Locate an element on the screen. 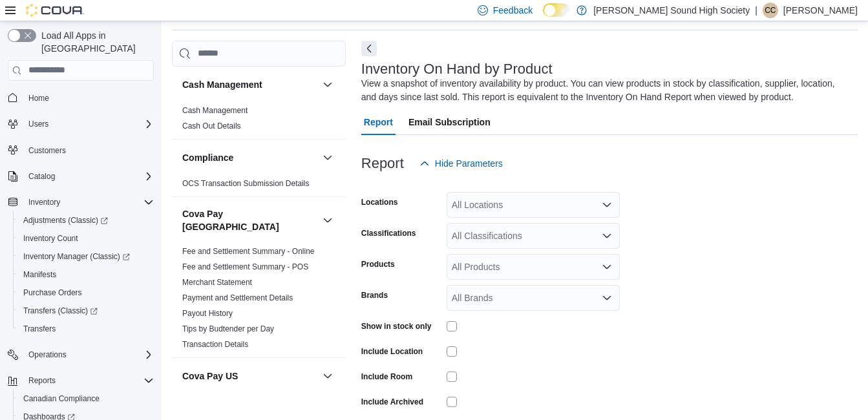  button: Customers is located at coordinates (81, 150).